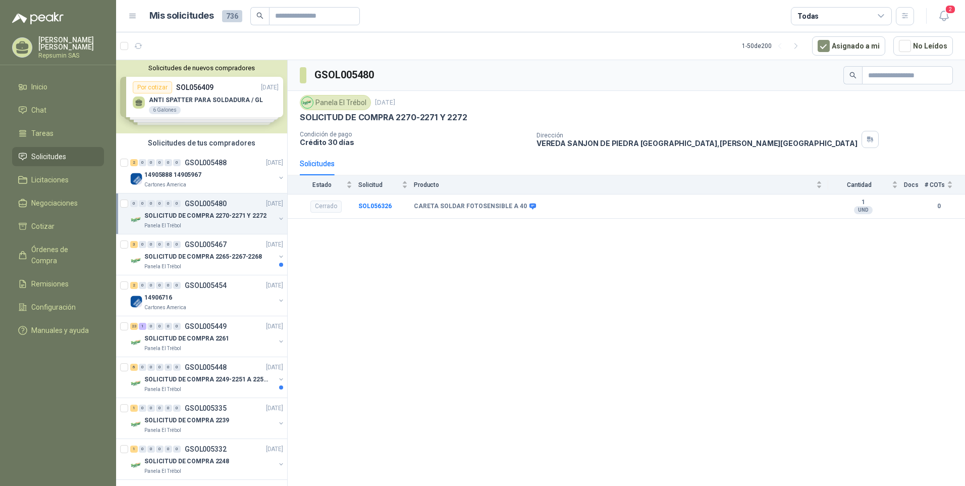 The height and width of the screenshot is (486, 965). I want to click on th: Docs, so click(914, 184).